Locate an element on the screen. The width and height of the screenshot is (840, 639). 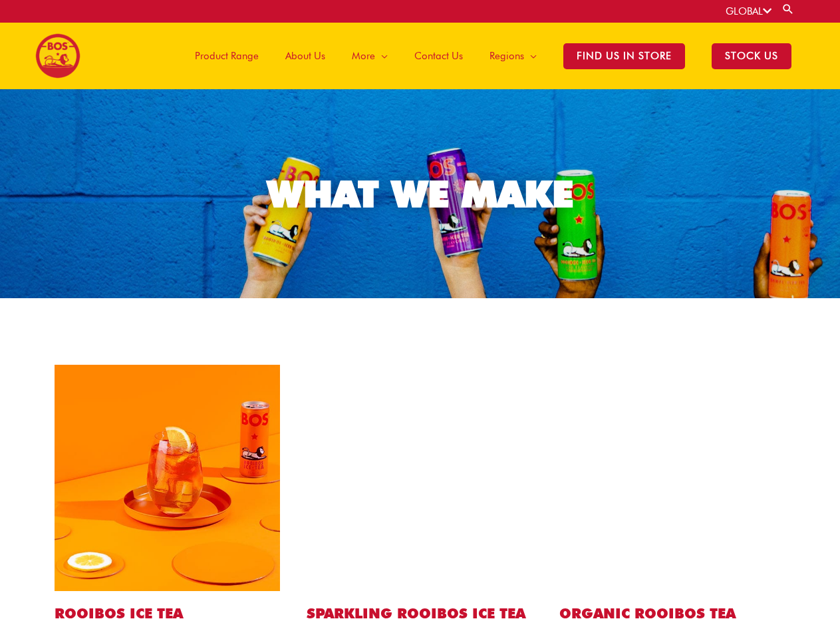
h2: SPARKLING ROOIBOS ICE TEA is located at coordinates (420, 613).